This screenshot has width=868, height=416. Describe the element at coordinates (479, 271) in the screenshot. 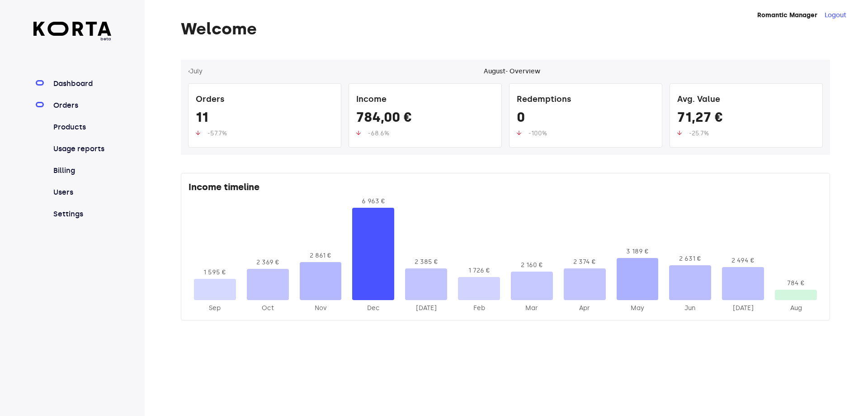

I see `div: 1 726 €` at that location.